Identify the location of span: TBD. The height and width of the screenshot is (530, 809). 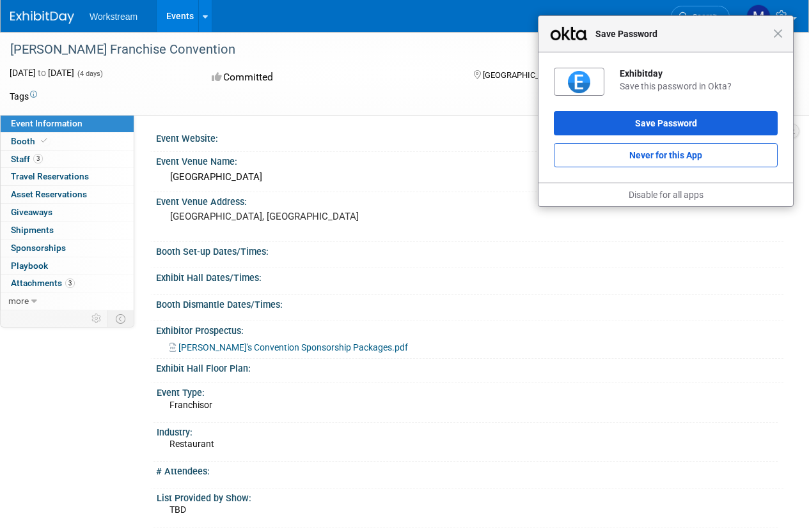
(178, 510).